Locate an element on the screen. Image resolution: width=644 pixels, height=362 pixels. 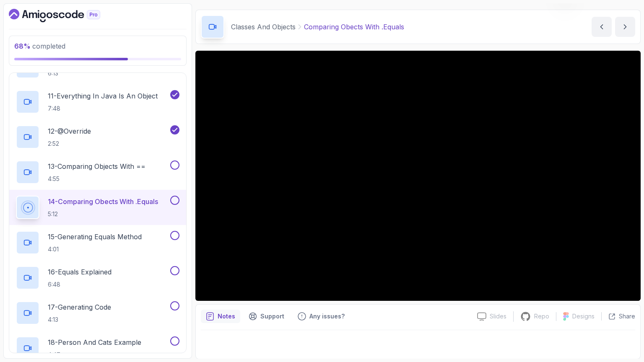
p: 15 - Generating Equals Method is located at coordinates (95, 237).